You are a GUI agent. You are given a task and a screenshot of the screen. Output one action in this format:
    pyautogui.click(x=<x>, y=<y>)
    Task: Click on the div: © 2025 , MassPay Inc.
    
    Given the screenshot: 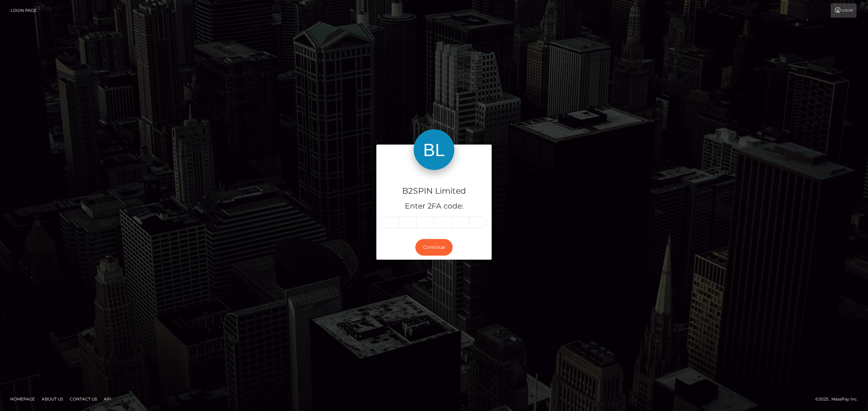 What is the action you would take?
    pyautogui.click(x=839, y=400)
    